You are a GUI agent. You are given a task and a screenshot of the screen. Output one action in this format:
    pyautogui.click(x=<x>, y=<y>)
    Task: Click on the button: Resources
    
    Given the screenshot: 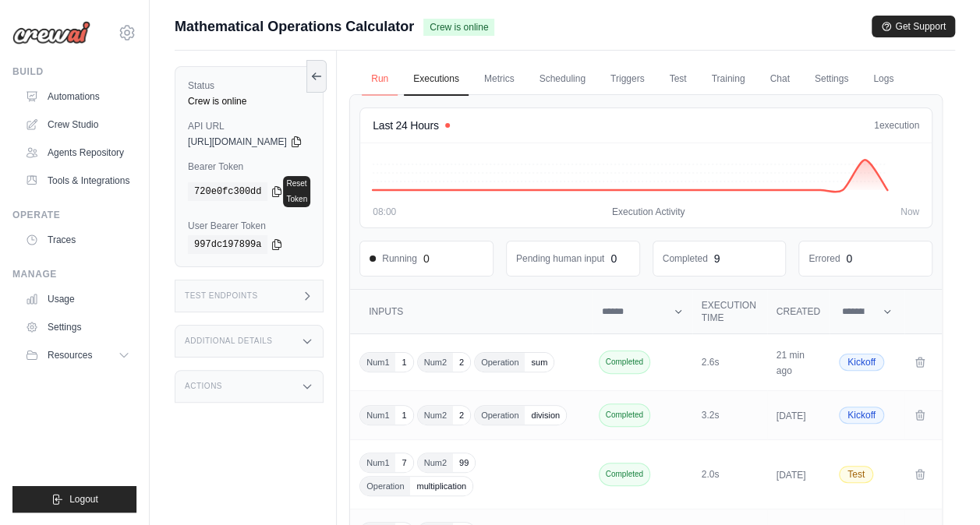 What is the action you would take?
    pyautogui.click(x=77, y=356)
    